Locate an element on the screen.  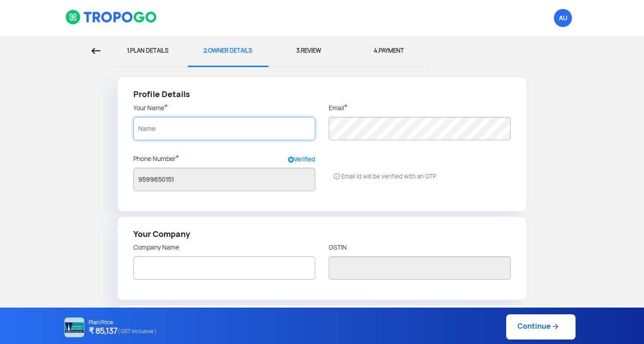
h4: ₹ 85,137 is located at coordinates (122, 332).